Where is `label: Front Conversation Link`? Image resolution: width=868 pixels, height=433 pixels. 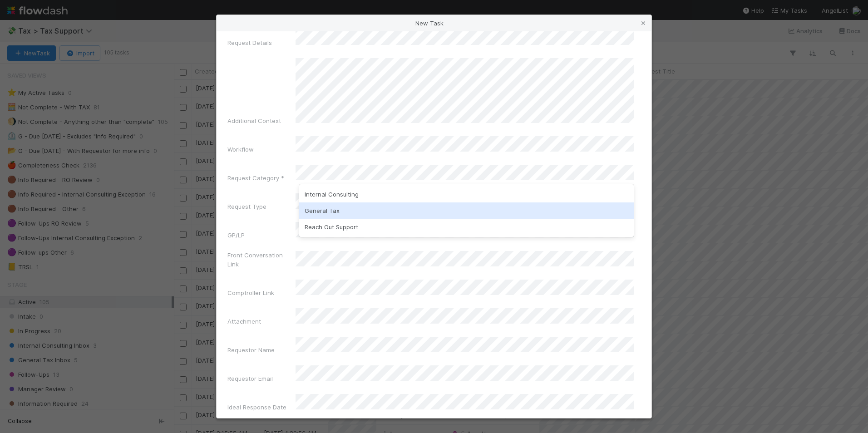 label: Front Conversation Link is located at coordinates (261, 260).